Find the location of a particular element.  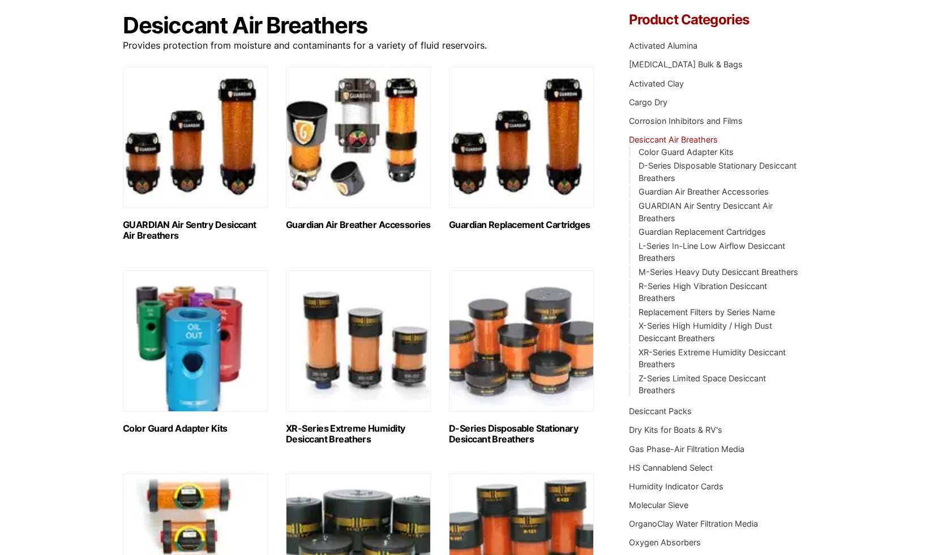

a: Corrosion Inhibitors and Films is located at coordinates (686, 121).